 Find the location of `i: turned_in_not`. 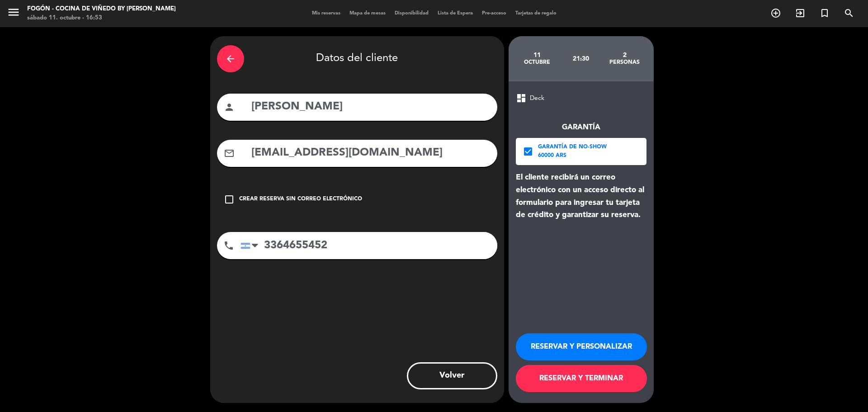

i: turned_in_not is located at coordinates (825, 13).